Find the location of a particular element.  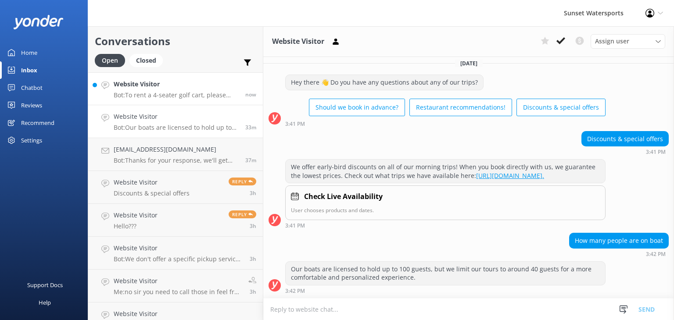

p: Bot: Thanks for your response, we'll get back to you as soon as we can during opening hours. is located at coordinates (176, 161).